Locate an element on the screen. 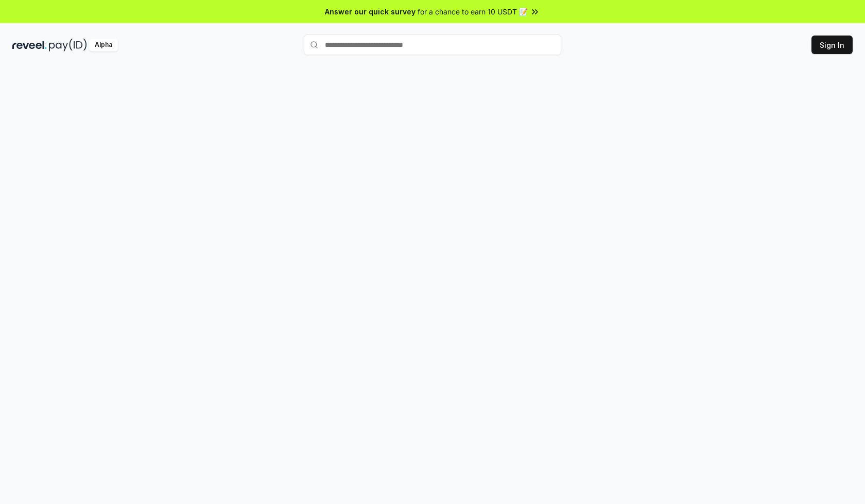 This screenshot has width=865, height=504. span: for a chance to earn 10 USDT 📝 is located at coordinates (473, 11).